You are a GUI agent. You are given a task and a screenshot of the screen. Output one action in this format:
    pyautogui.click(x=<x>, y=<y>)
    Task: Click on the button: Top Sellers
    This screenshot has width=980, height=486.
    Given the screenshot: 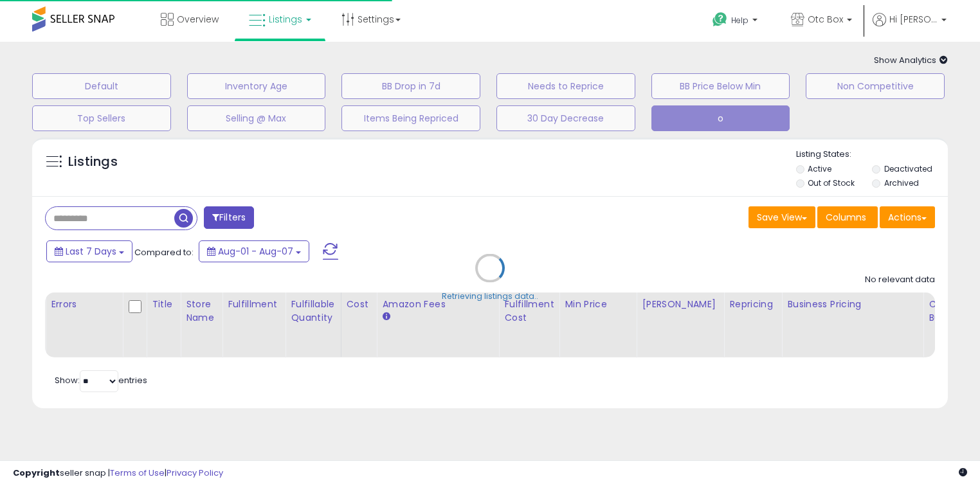 What is the action you would take?
    pyautogui.click(x=102, y=118)
    